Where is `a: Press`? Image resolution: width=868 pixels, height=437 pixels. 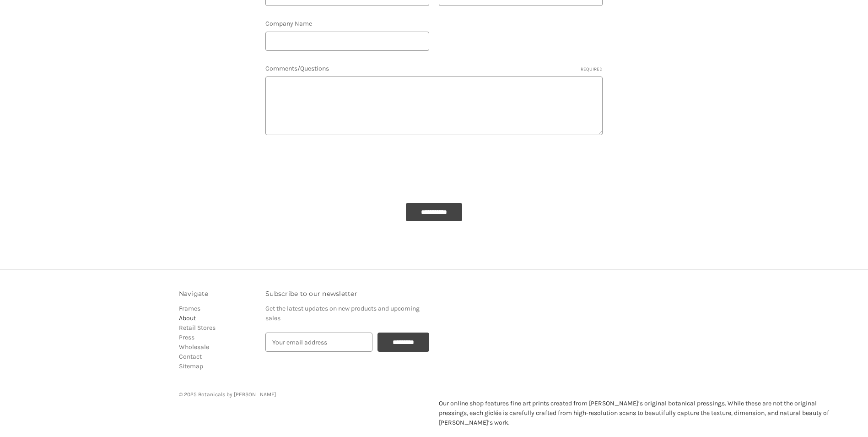
a: Press is located at coordinates (187, 337).